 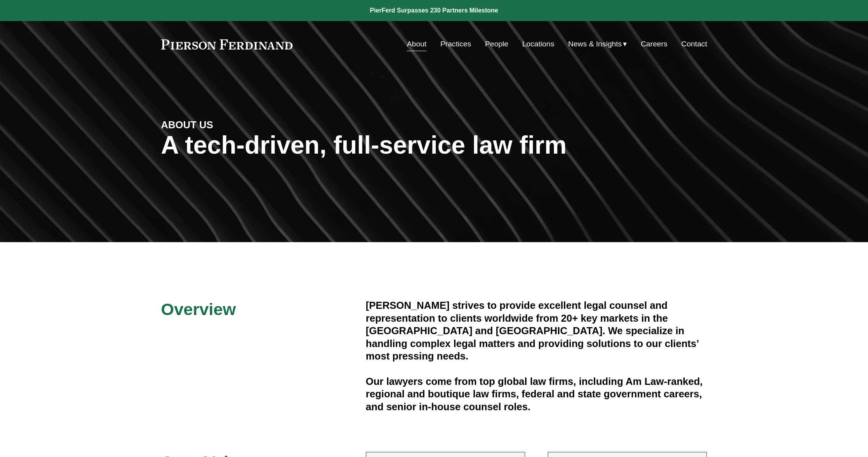 I want to click on a: About, so click(x=417, y=44).